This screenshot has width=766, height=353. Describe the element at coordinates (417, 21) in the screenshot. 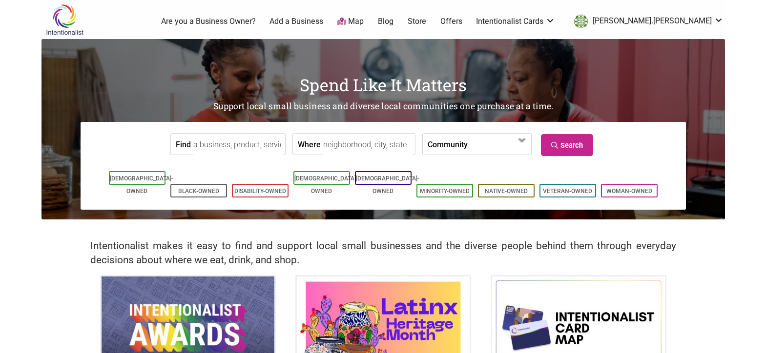

I see `a: Store` at that location.